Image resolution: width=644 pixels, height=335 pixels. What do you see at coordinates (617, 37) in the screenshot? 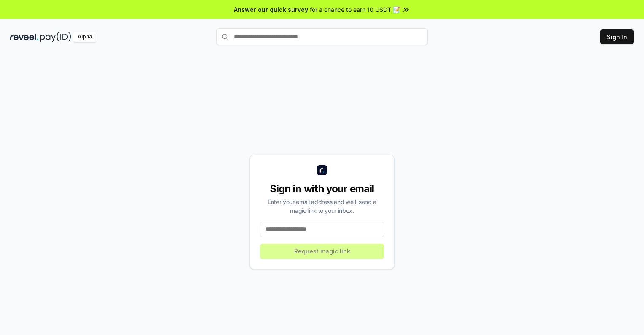
I see `button: Sign In` at bounding box center [617, 37].